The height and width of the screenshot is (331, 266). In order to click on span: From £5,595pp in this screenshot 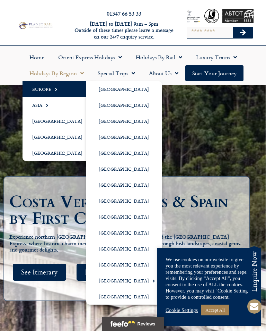, I will do `click(107, 272)`.